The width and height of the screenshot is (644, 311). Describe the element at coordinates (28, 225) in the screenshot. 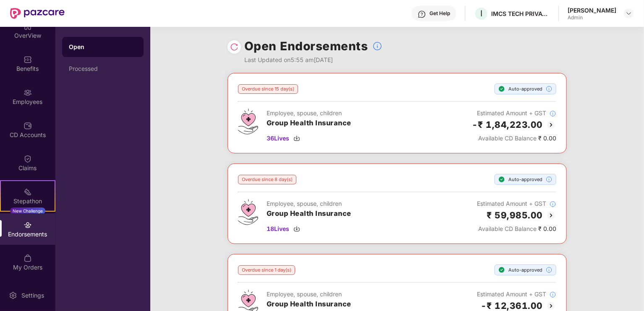

I see `img: svg+xml;base64,PHN2ZyBpZD0iRW5kb3JzZW1lbnRzIiB4bWxucz0iaHR0cDovL3d3dy53My5vcmcvMjAwMC9zdmciIHdpZH...` at that location.